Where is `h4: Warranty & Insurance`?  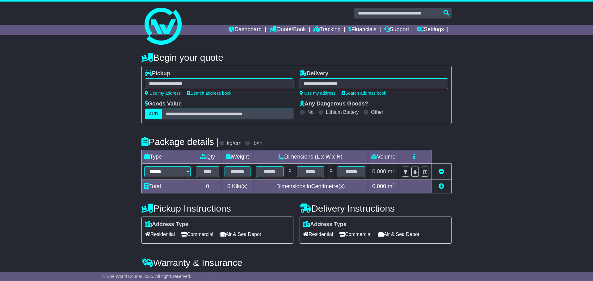
h4: Warranty & Insurance is located at coordinates (297, 263).